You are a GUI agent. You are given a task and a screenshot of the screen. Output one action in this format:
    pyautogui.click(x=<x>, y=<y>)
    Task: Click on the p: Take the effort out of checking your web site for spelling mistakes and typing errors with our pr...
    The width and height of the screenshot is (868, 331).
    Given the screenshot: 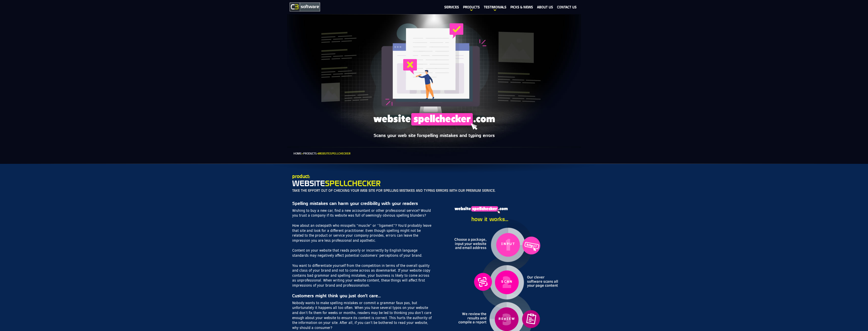 What is the action you would take?
    pyautogui.click(x=434, y=191)
    